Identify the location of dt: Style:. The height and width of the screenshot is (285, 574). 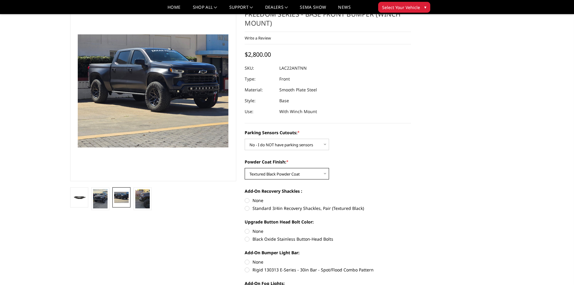
(260, 101).